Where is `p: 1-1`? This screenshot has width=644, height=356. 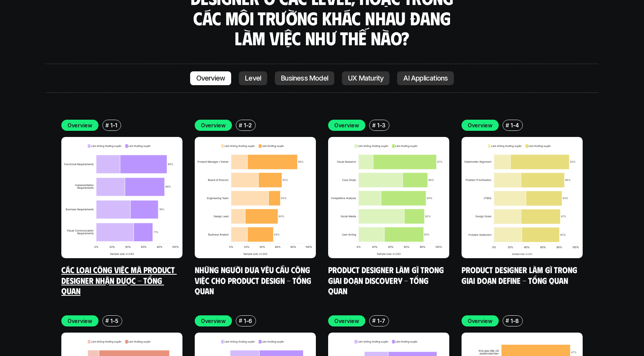
p: 1-1 is located at coordinates (114, 125).